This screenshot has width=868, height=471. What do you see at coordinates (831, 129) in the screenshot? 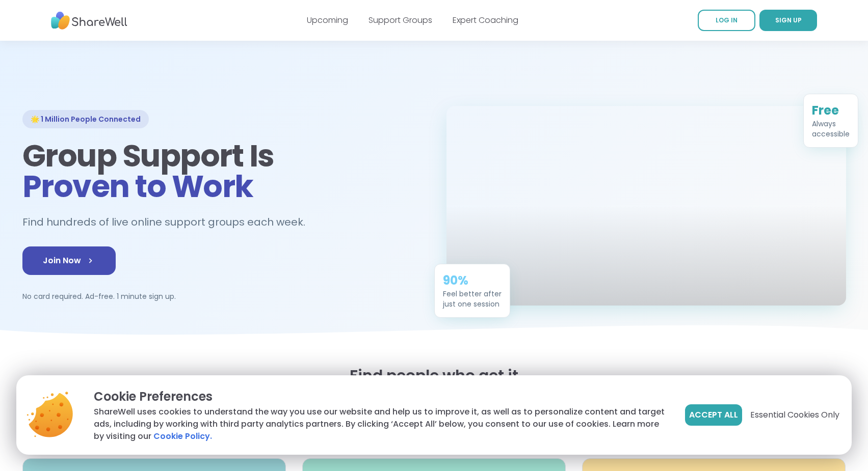
I see `div: Always accessible` at bounding box center [831, 129].